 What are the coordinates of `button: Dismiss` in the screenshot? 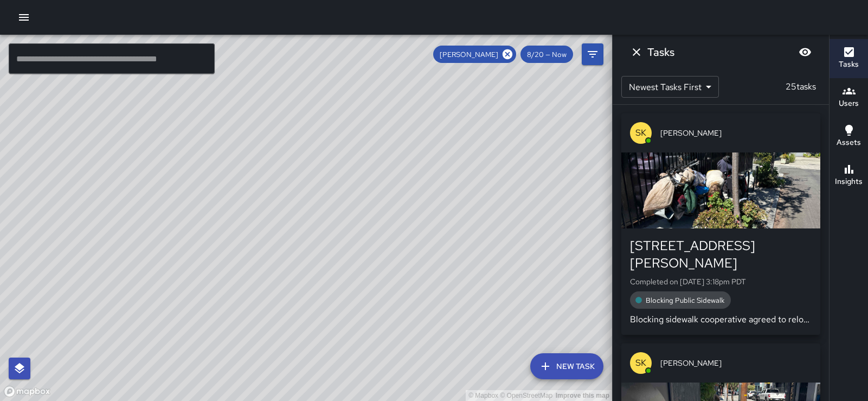 It's located at (636, 52).